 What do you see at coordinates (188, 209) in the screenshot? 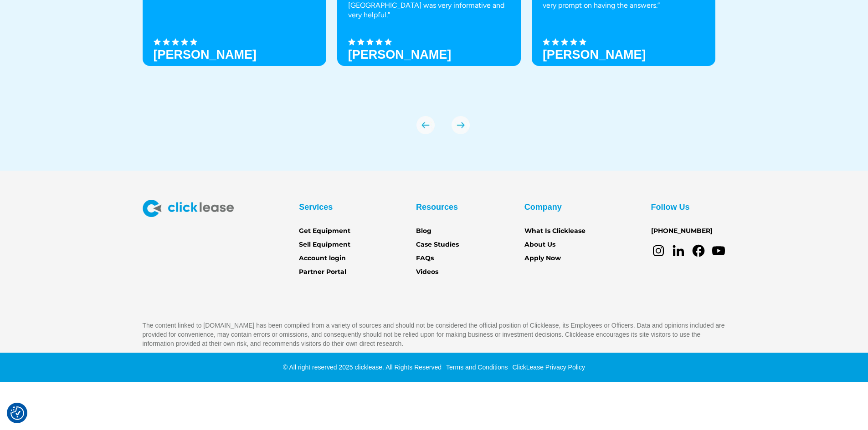
I see `img: Clicklease logo` at bounding box center [188, 209].